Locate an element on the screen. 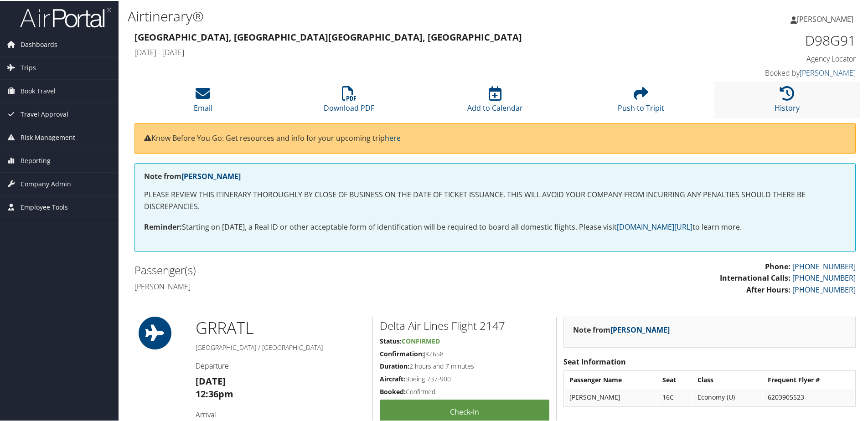  strong: After Hours: is located at coordinates (768, 289).